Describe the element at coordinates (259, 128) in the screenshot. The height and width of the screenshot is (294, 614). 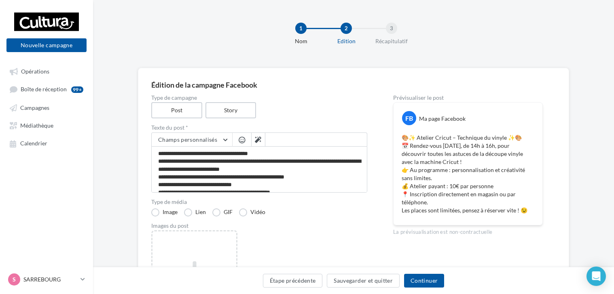
I see `label: Texte du post *` at that location.